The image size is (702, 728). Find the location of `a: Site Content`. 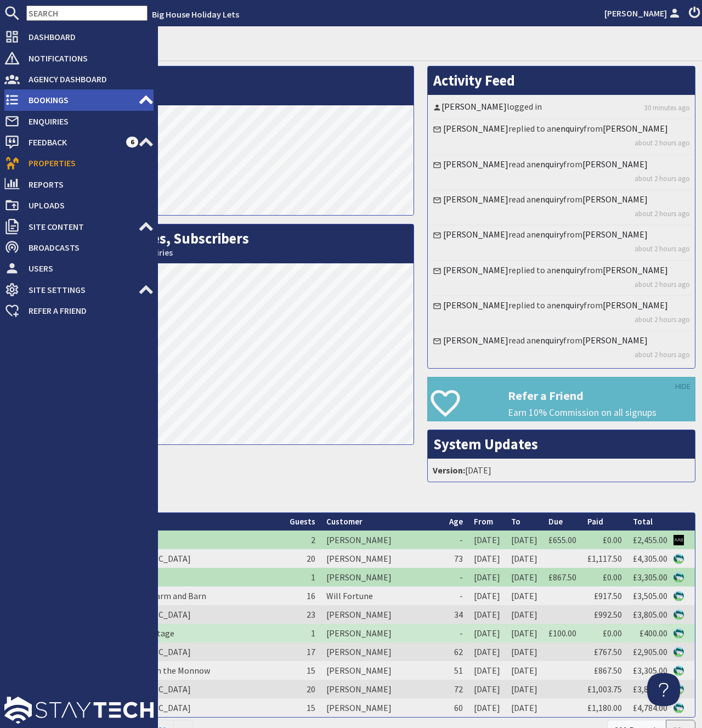

a: Site Content is located at coordinates (79, 226).